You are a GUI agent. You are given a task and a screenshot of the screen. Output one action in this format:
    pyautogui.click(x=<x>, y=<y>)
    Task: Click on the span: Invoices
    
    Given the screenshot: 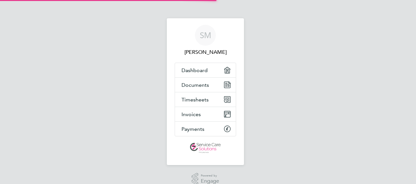 What is the action you would take?
    pyautogui.click(x=191, y=114)
    